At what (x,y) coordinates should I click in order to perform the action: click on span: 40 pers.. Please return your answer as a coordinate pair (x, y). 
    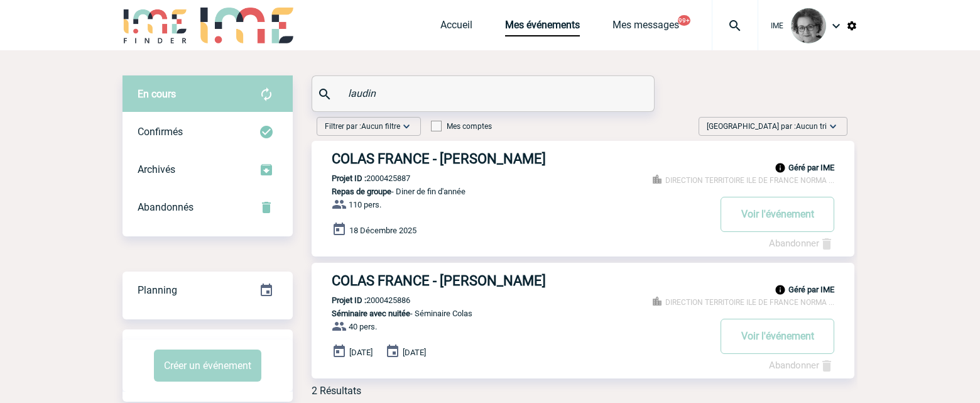
    Looking at the image, I should click on (362, 325).